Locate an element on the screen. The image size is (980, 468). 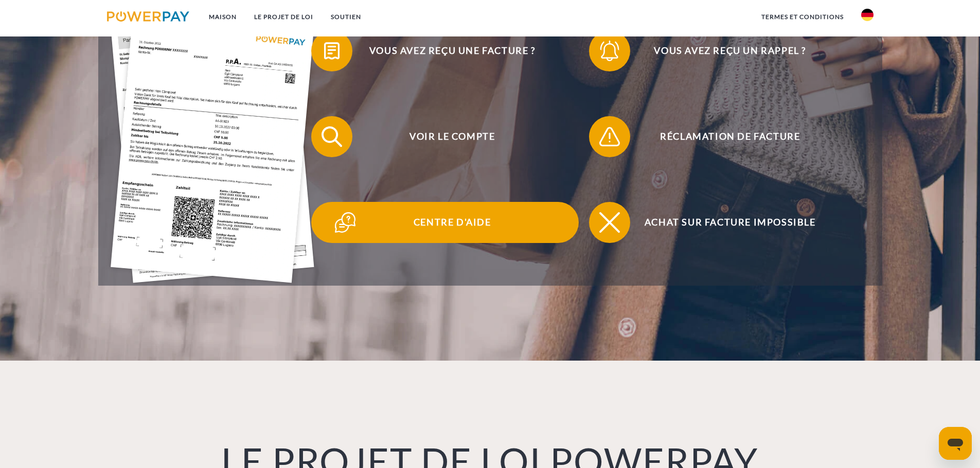
font: Achat sur facture impossible is located at coordinates (730, 222).